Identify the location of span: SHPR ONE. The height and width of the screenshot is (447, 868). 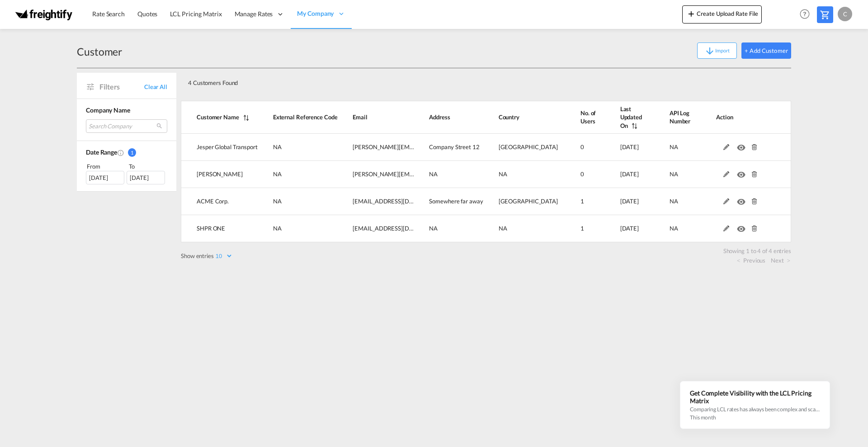
(211, 228).